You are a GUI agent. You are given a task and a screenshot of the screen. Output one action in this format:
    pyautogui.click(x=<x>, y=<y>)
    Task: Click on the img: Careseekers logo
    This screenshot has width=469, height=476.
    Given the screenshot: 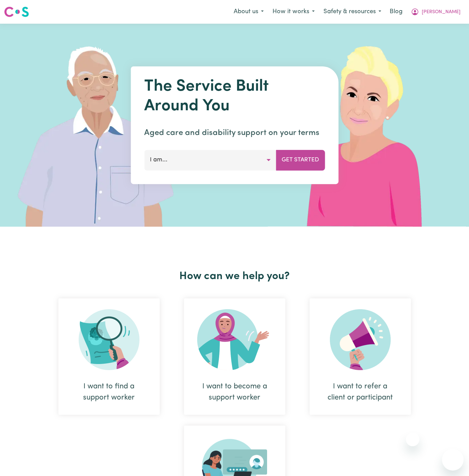 What is the action you would take?
    pyautogui.click(x=16, y=12)
    